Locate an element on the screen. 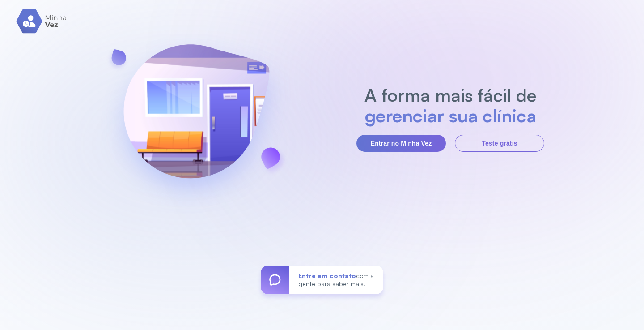  button: Entrar no Minha Vez is located at coordinates (401, 143).